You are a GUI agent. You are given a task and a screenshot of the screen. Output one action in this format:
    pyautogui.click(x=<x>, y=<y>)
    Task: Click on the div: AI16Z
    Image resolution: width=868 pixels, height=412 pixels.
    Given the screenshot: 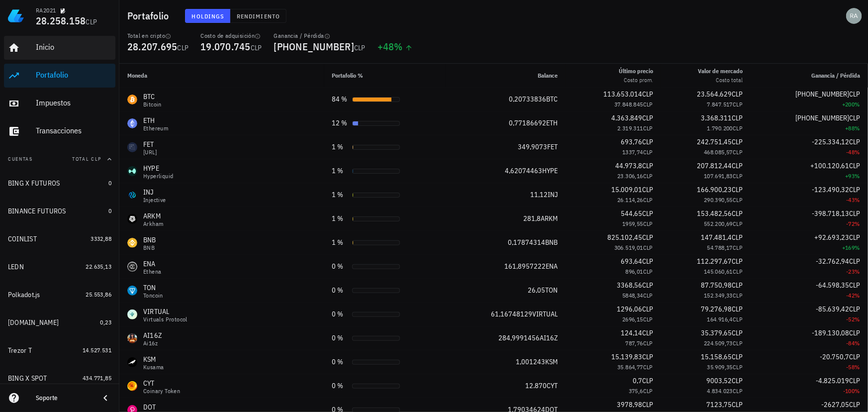 What is the action you would take?
    pyautogui.click(x=152, y=335)
    